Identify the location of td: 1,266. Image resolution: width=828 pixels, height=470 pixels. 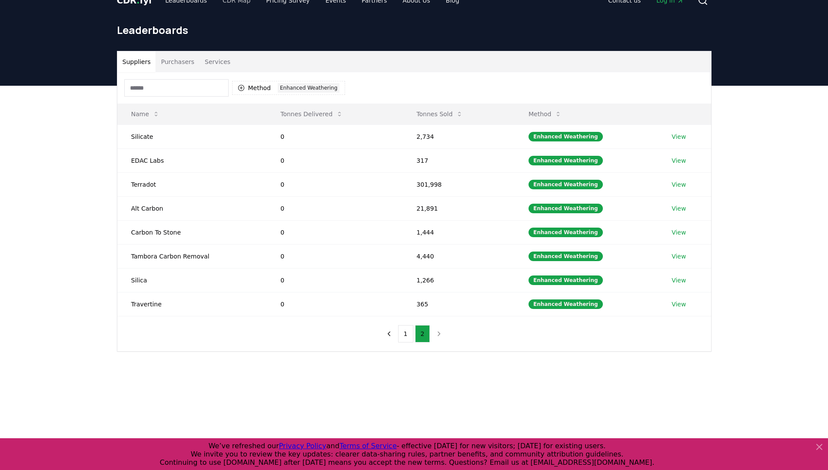
(459, 280).